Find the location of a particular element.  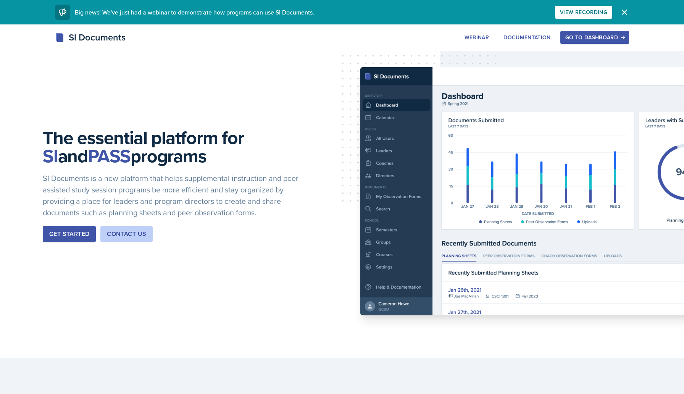

span: Big news! We've just had a webinar to demonstrate how programs can use SI Documents. is located at coordinates (194, 12).